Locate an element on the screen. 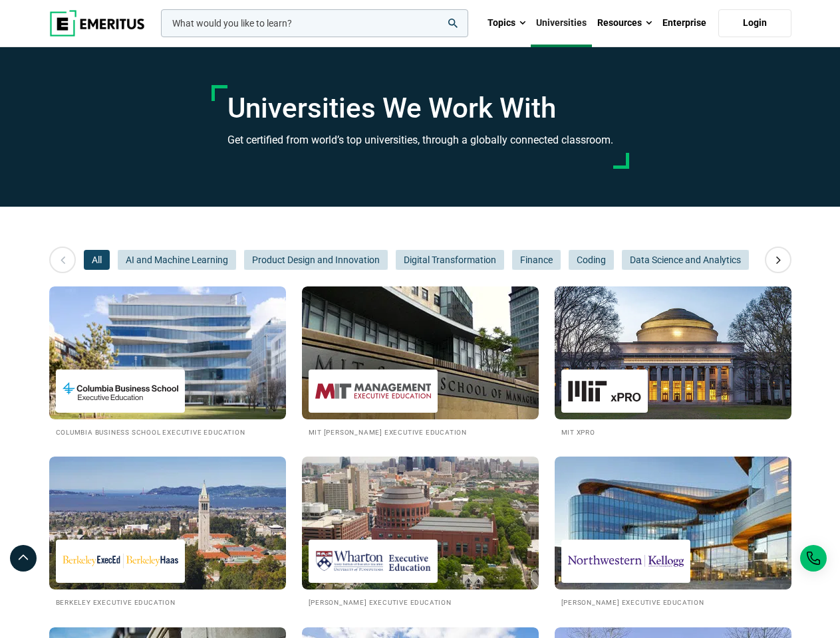 This screenshot has height=638, width=840. h2: Columbia Business School Executive Education is located at coordinates (168, 432).